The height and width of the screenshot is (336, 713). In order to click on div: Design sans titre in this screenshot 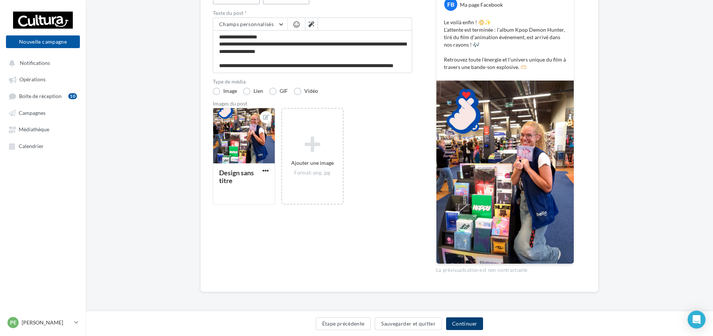, I will do `click(236, 176)`.